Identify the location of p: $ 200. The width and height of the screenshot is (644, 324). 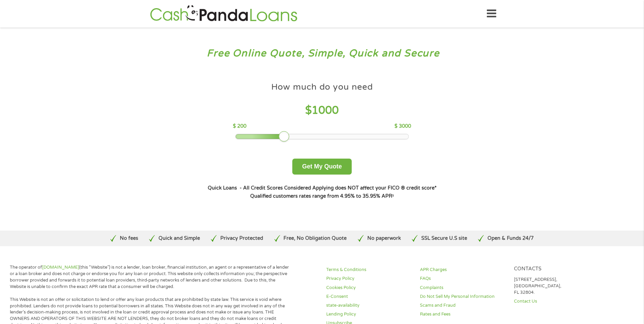
(240, 126).